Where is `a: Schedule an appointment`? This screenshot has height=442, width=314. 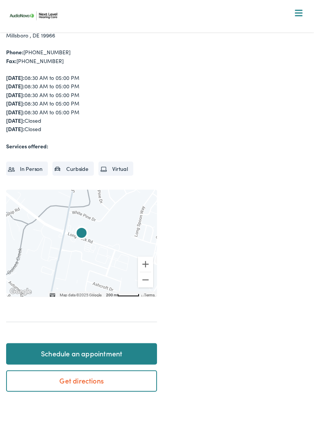 a: Schedule an appointment is located at coordinates (81, 354).